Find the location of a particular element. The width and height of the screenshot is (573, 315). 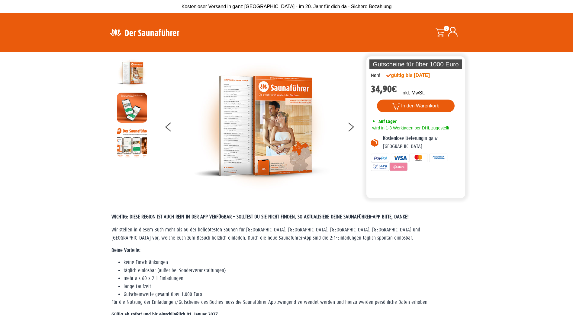

p: Für die Nutzung der Einladungen/Gutscheine des Buches muss die Saunaführer-App zwingend verwendet... is located at coordinates (286, 302).